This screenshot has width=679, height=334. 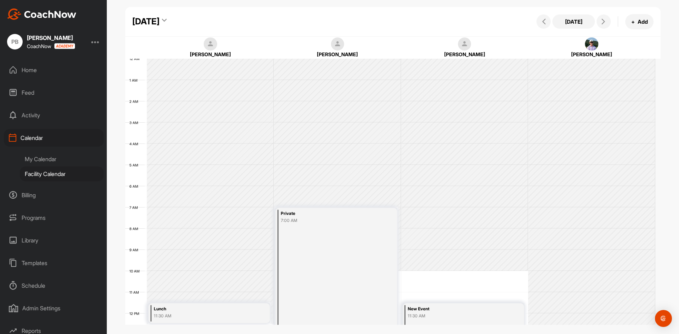 What do you see at coordinates (135, 292) in the screenshot?
I see `div: 11 AM` at bounding box center [135, 292].